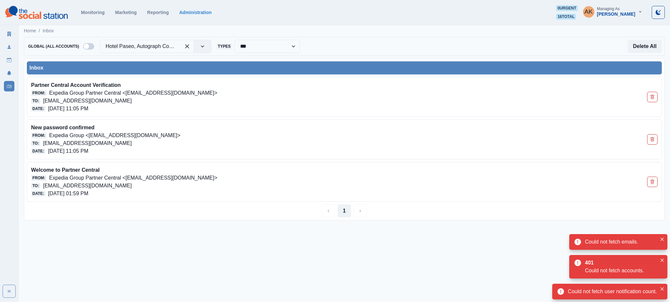 This screenshot has width=670, height=302. Describe the element at coordinates (620, 242) in the screenshot. I see `div: Could not fetch emails.` at that location.